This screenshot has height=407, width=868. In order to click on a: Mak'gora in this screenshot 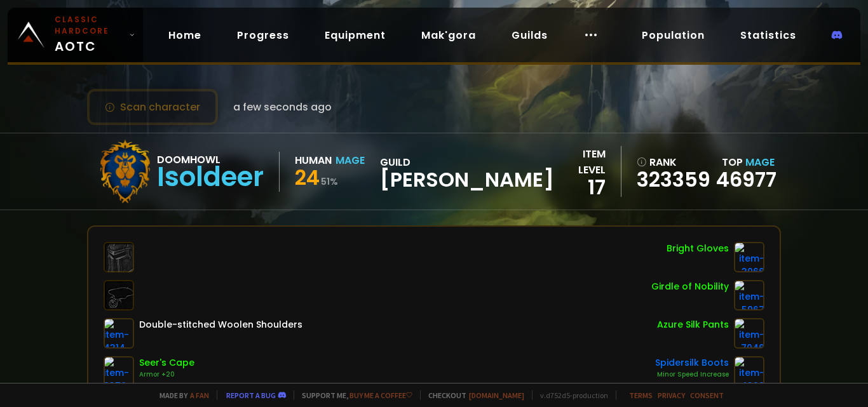, I will do `click(448, 35)`.